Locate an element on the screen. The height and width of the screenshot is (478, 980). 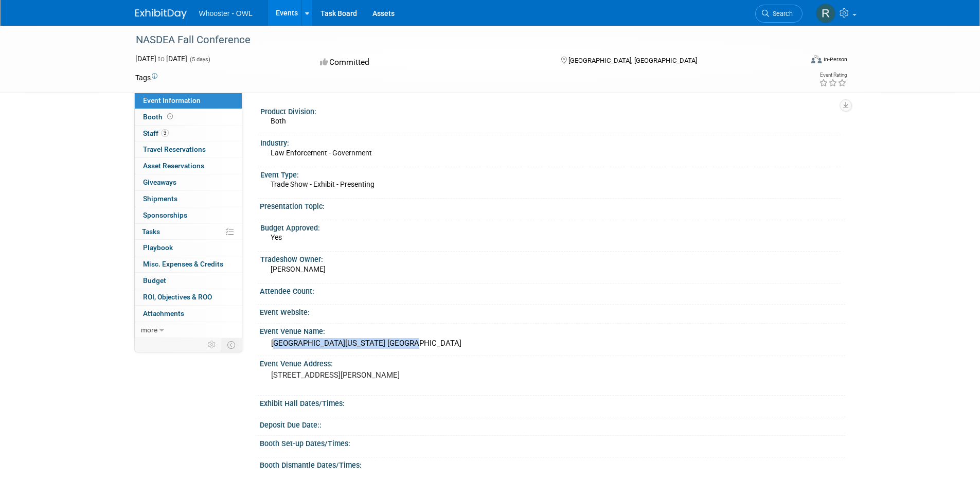
span: Search is located at coordinates (781, 13).